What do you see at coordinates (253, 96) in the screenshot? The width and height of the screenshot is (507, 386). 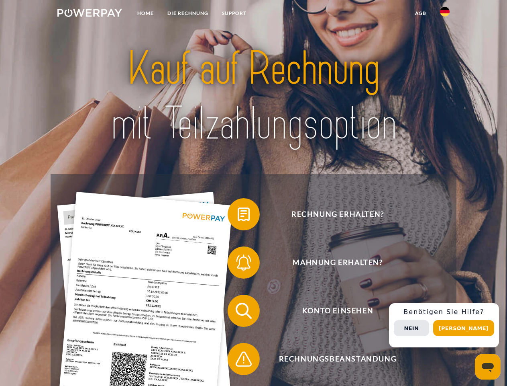 I see `img: title-powerpay_de.svg` at bounding box center [253, 96].